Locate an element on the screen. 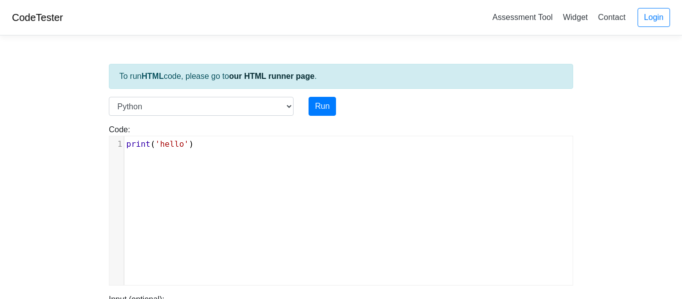 The image size is (682, 299). a: our HTML runner page is located at coordinates (272, 76).